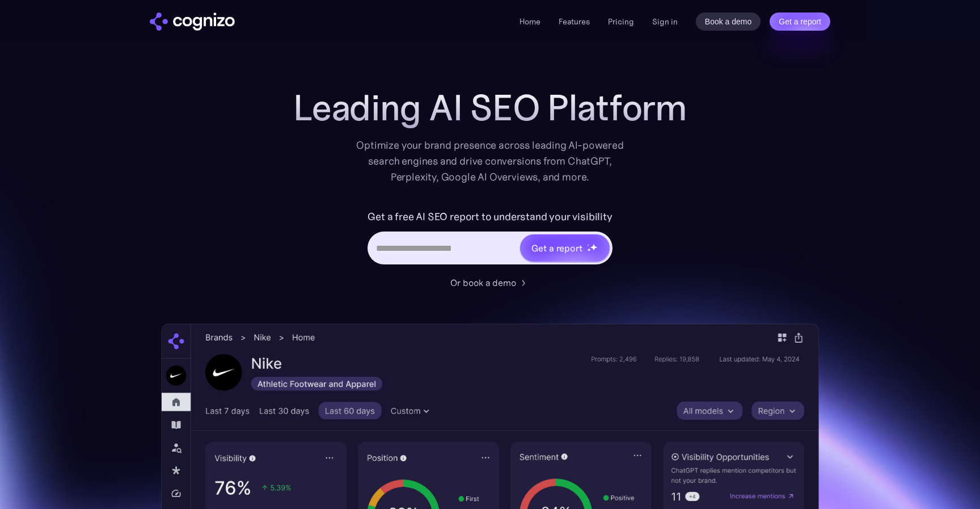 Image resolution: width=980 pixels, height=509 pixels. Describe the element at coordinates (193, 22) in the screenshot. I see `a: home` at that location.